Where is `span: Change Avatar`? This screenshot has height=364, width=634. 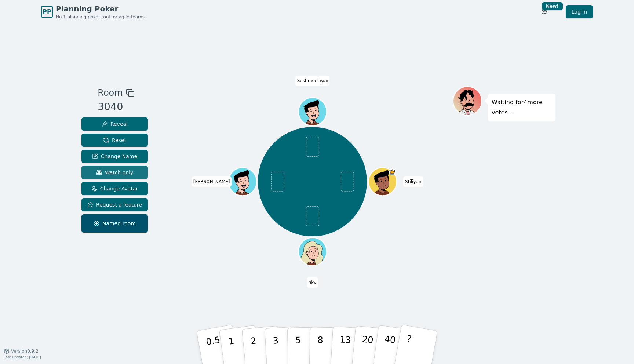 span: Change Avatar is located at coordinates (115, 189).